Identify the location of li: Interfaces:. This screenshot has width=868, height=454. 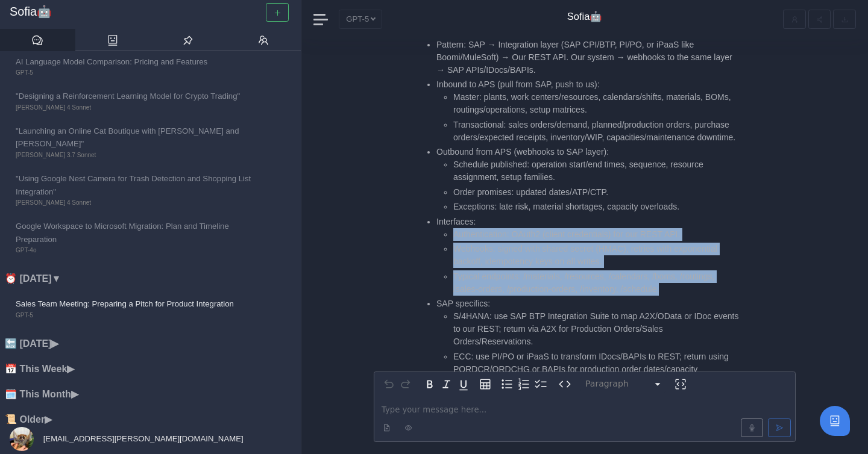
(588, 256).